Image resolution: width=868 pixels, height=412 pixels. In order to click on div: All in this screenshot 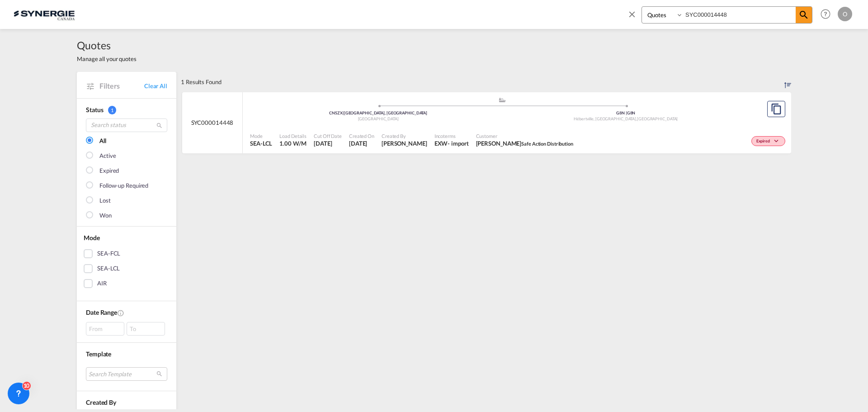, I will do `click(103, 141)`.